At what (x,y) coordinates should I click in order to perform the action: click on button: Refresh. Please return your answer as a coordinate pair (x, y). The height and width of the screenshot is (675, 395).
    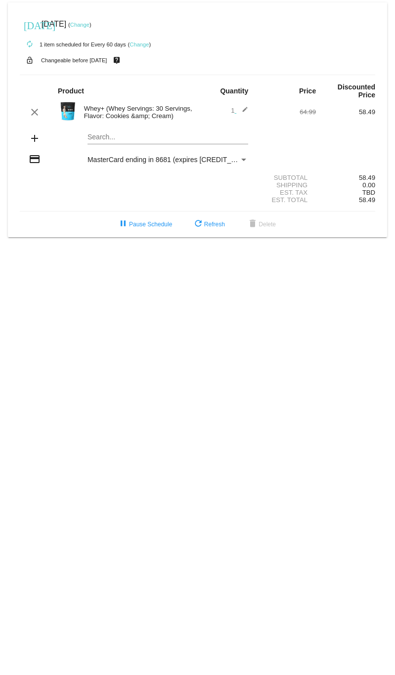
    Looking at the image, I should click on (208, 224).